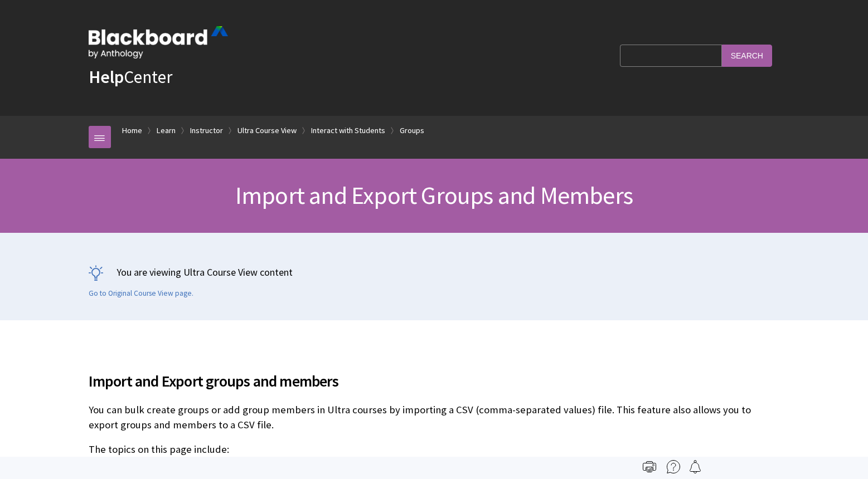 This screenshot has height=479, width=868. Describe the element at coordinates (674, 467) in the screenshot. I see `img: More help` at that location.